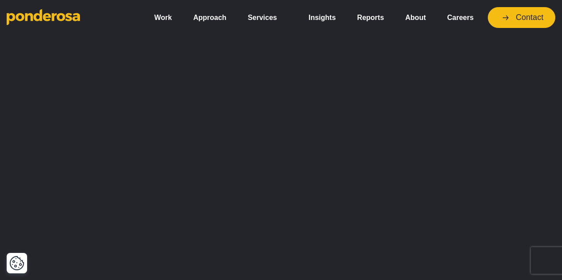  What do you see at coordinates (460, 18) in the screenshot?
I see `a: Careers` at bounding box center [460, 18].